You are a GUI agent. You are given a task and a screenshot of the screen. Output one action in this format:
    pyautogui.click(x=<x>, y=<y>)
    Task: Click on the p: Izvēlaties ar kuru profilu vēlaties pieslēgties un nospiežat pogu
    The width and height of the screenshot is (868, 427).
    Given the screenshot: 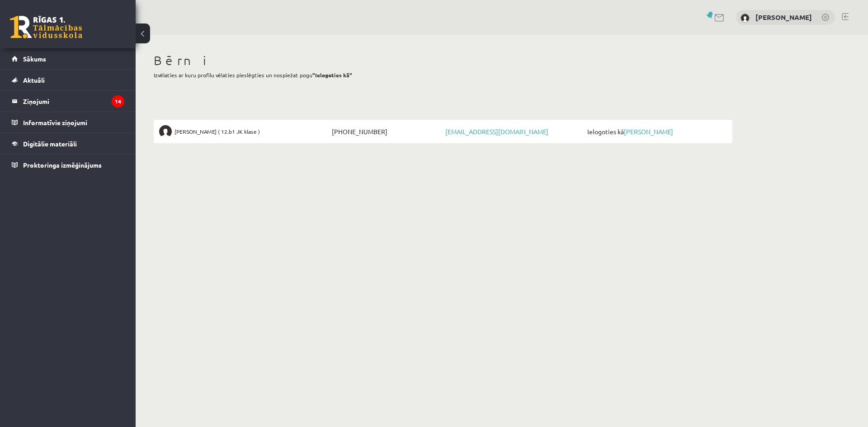 What is the action you would take?
    pyautogui.click(x=443, y=75)
    